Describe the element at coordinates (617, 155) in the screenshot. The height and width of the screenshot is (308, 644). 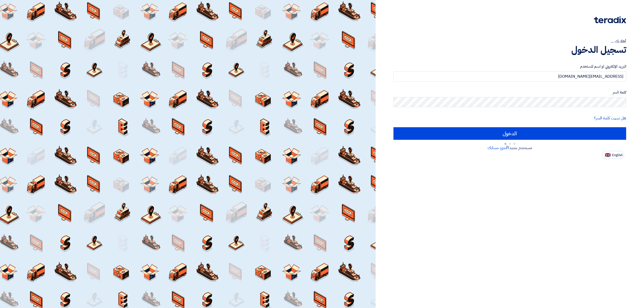
I see `span: English` at that location.